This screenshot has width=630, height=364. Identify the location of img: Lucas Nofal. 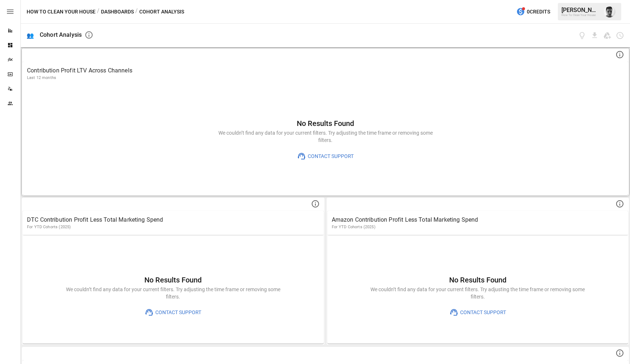
(610, 12).